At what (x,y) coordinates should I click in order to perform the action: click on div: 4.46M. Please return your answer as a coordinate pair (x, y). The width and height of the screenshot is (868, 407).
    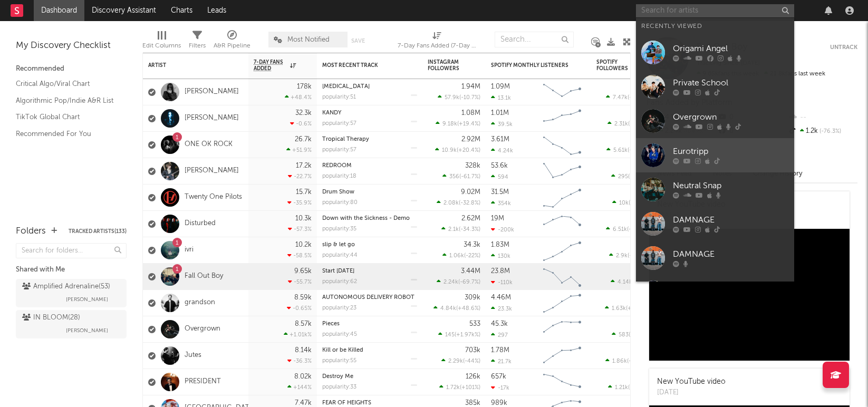
    Looking at the image, I should click on (501, 298).